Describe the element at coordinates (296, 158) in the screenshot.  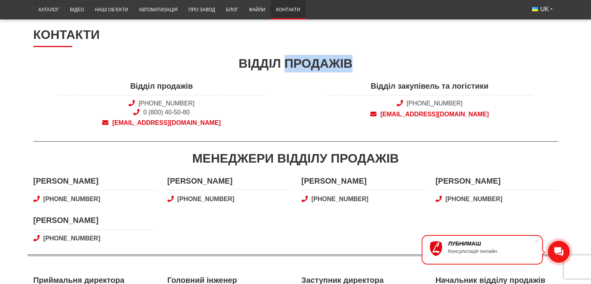
I see `div: Менеджери відділу продажів` at that location.